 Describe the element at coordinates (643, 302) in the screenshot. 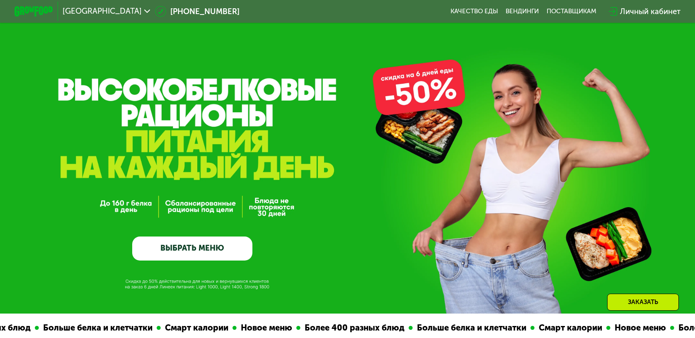

I see `div: Заказать` at that location.